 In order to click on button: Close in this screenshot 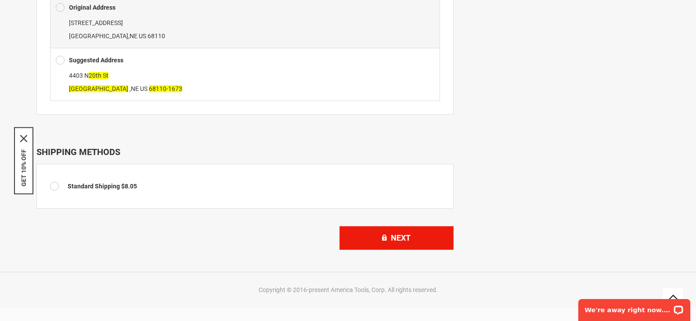, I will do `click(24, 138)`.